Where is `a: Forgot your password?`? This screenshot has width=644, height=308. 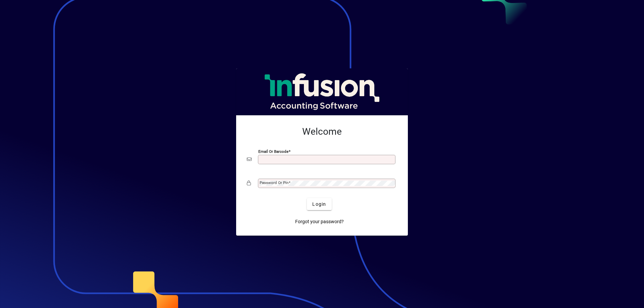
a: Forgot your password? is located at coordinates (319, 222).